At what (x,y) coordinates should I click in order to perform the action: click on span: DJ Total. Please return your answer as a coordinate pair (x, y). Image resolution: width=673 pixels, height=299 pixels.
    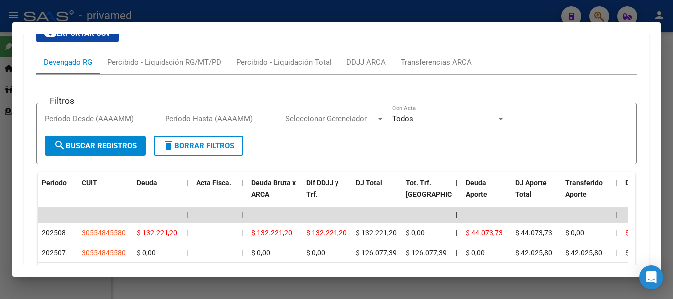
    Looking at the image, I should click on (369, 182).